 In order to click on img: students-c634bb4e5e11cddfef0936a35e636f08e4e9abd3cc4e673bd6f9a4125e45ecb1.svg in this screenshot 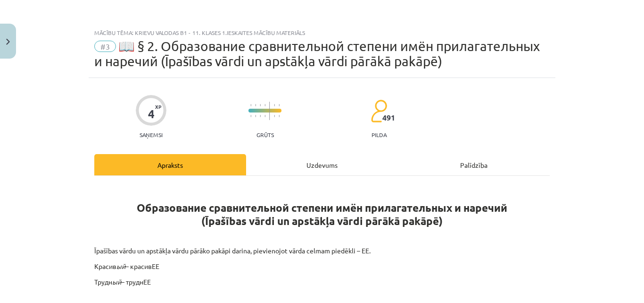, I will do `click(379, 111)`.